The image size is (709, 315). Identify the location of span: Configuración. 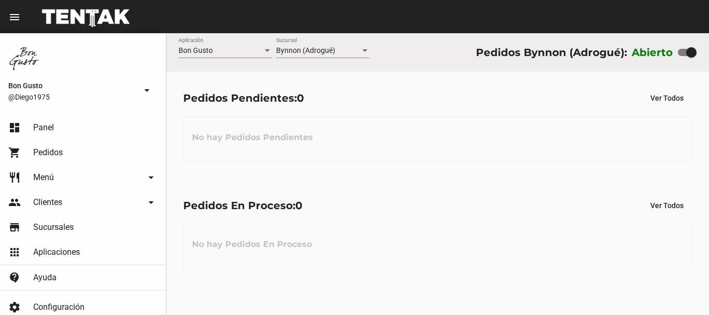
(59, 307).